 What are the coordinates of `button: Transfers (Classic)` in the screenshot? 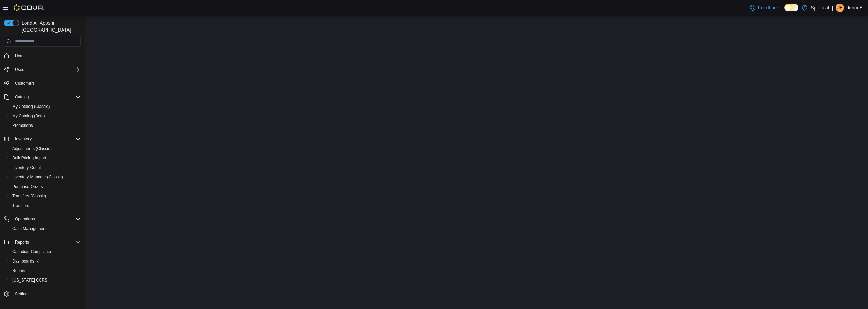 It's located at (45, 196).